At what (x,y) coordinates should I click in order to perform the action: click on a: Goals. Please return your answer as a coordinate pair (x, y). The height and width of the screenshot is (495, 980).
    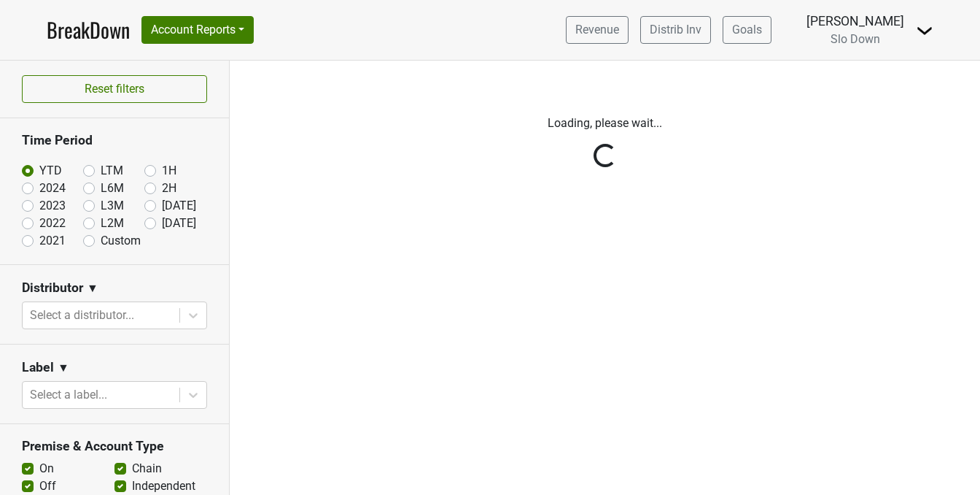
    Looking at the image, I should click on (747, 30).